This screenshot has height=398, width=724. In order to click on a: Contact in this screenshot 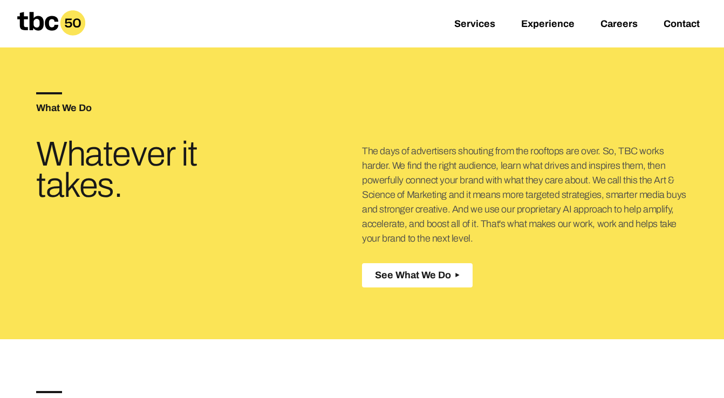, I will do `click(682, 25)`.